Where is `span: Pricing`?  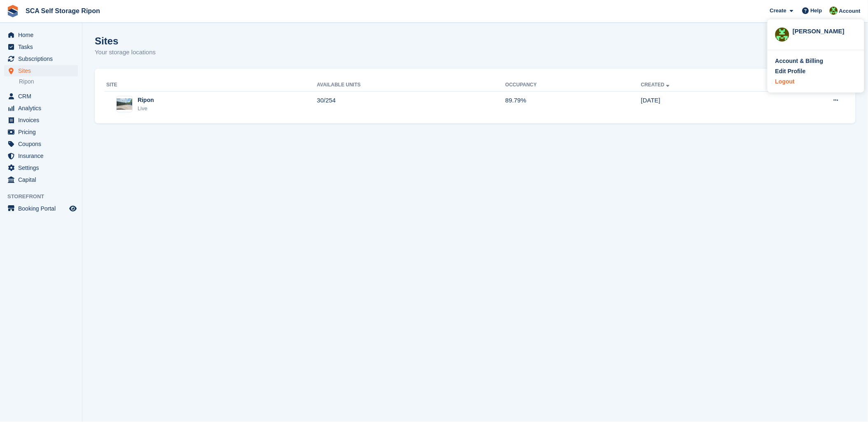
span: Pricing is located at coordinates (43, 132).